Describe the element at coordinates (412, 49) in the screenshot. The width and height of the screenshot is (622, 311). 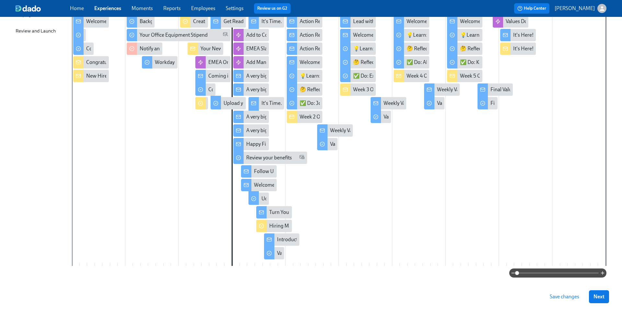
I see `div: 🤔 Reflect: How Your Work Contributes` at that location.